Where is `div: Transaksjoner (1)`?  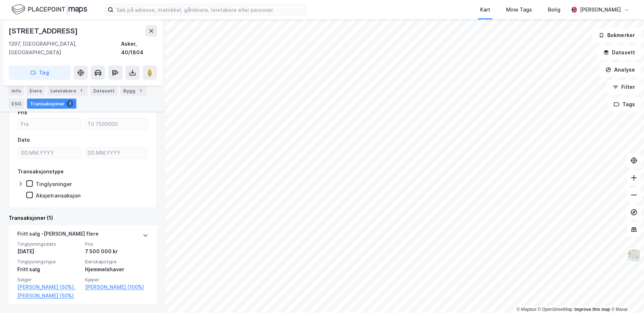
div: Transaksjoner (1) is located at coordinates (83, 218).